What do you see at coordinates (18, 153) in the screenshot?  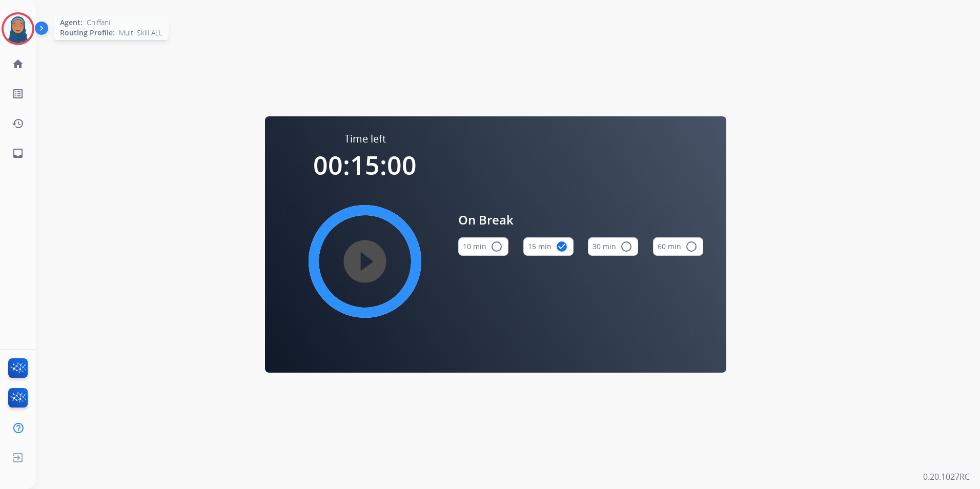 I see `mat-icon: inbox` at bounding box center [18, 153].